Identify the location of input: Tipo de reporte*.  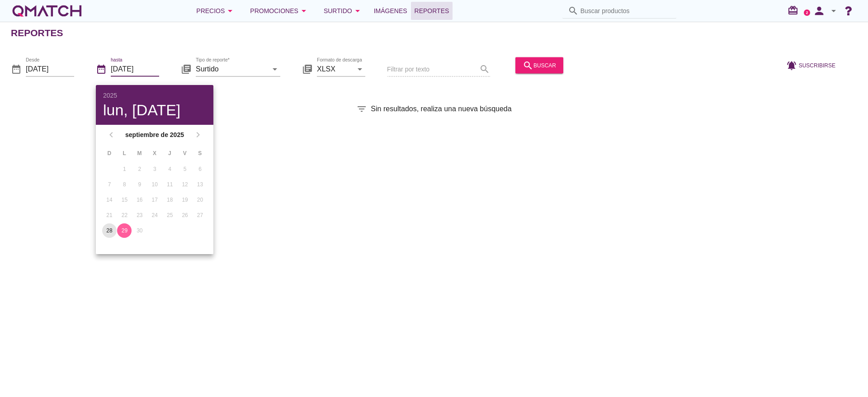
(231, 69).